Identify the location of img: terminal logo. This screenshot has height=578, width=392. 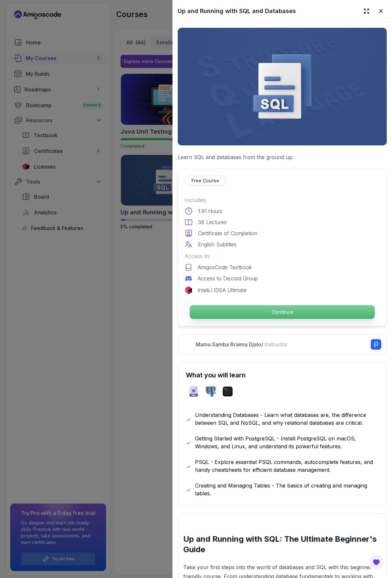
(228, 391).